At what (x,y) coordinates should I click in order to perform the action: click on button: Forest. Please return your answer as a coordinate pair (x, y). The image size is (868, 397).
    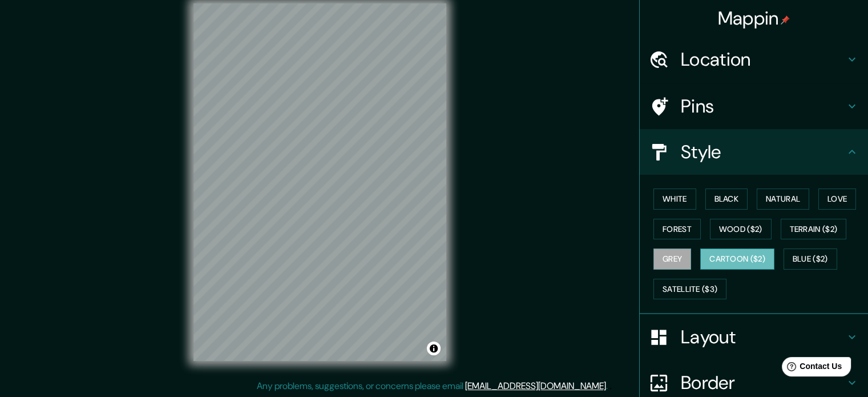
    Looking at the image, I should click on (677, 229).